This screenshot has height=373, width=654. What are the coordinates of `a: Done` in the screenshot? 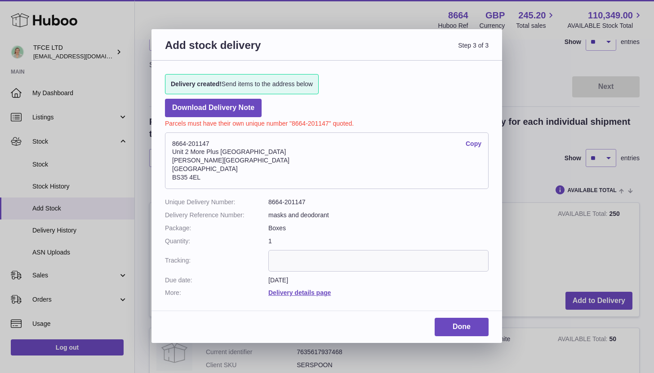 It's located at (461, 327).